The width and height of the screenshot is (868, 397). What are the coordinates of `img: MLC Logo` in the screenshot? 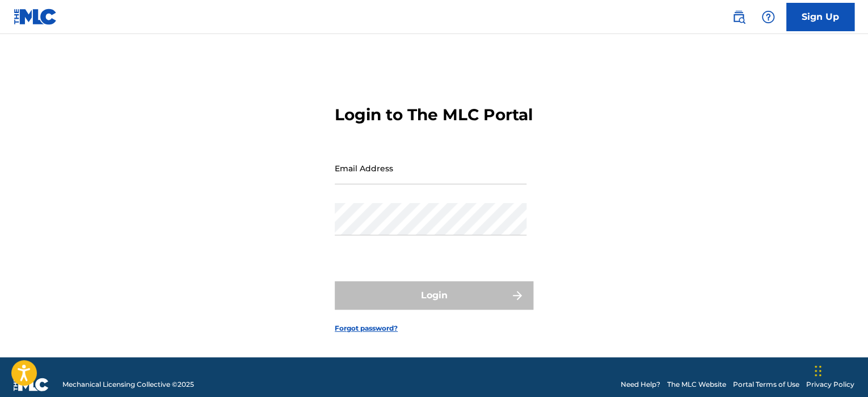 It's located at (35, 16).